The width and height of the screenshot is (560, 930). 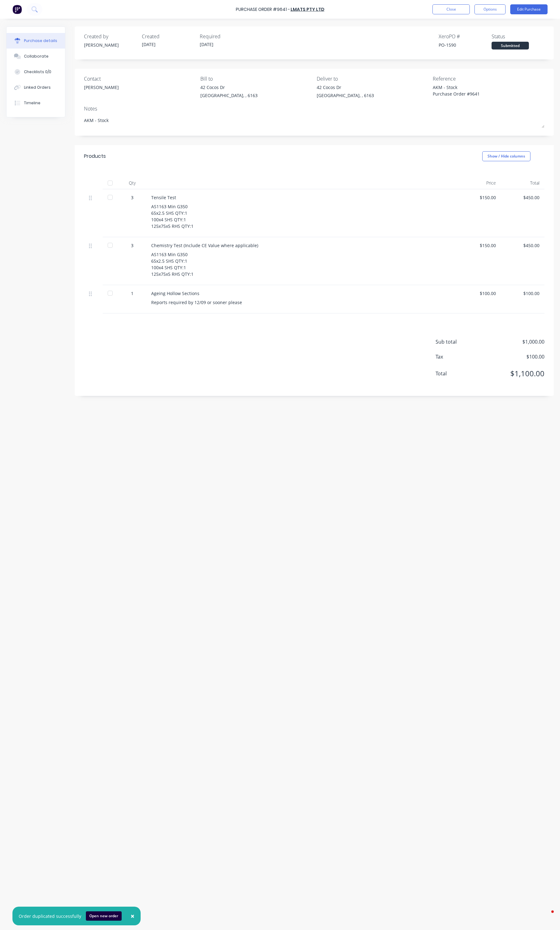 I want to click on div: Submitted, so click(x=510, y=45).